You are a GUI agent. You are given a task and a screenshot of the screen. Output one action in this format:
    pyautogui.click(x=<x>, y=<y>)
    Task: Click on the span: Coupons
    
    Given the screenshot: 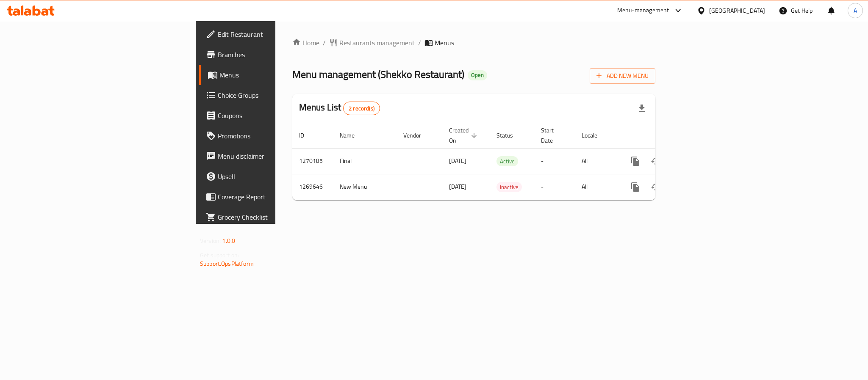 What is the action you would take?
    pyautogui.click(x=276, y=115)
    